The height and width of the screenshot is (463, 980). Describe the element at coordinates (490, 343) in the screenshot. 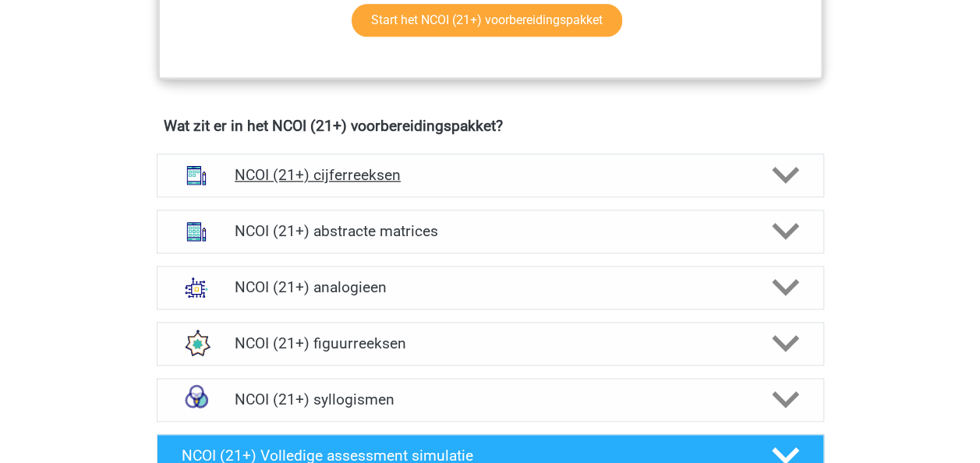

I see `h4: NCOI (21+) figuurreeksen` at that location.